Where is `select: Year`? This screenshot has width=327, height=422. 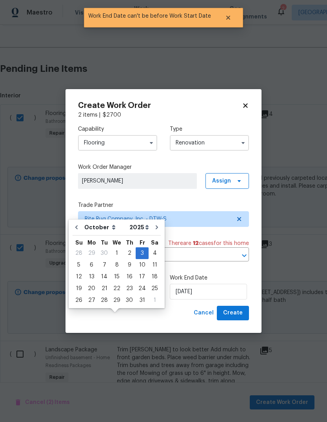 select: Year is located at coordinates (139, 227).